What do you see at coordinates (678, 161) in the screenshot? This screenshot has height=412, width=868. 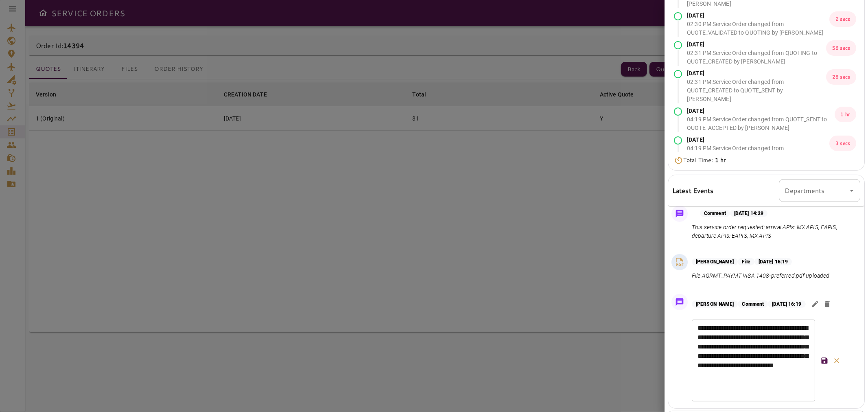 I see `img: Timer Icon` at bounding box center [678, 161].